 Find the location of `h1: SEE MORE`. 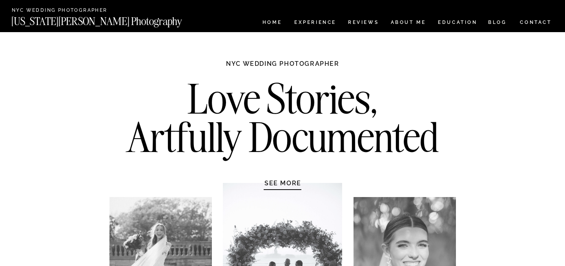

h1: SEE MORE is located at coordinates (283, 183).